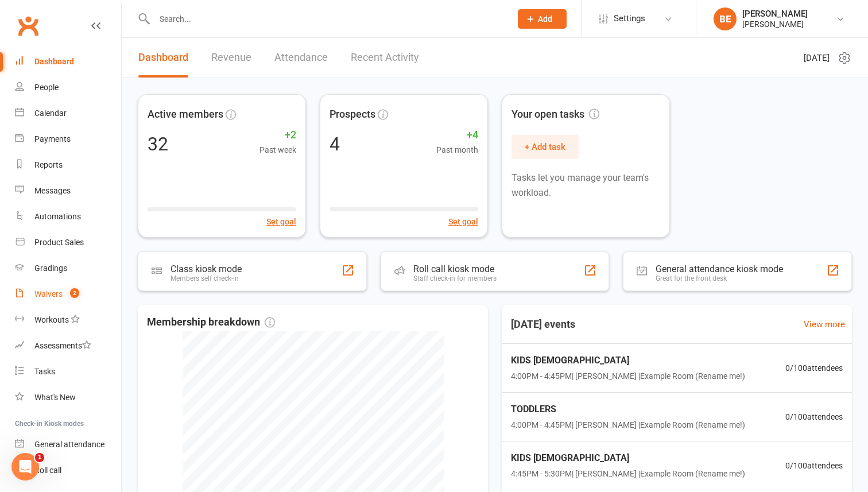 The width and height of the screenshot is (868, 492). I want to click on span: Your open tasks, so click(555, 114).